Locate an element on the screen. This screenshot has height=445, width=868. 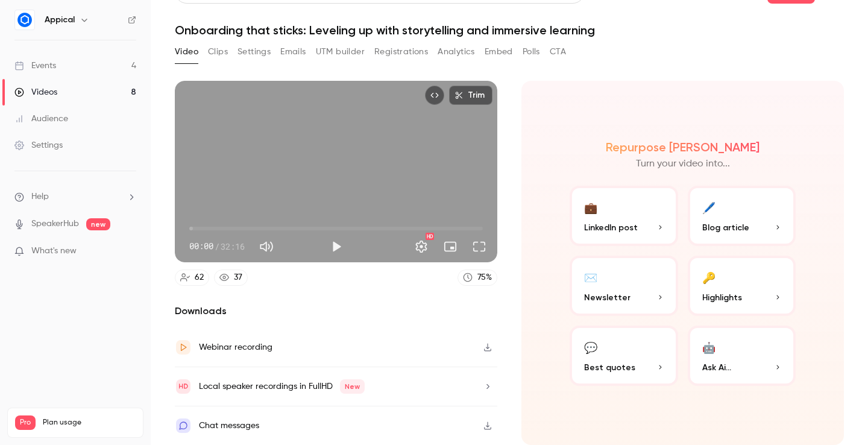
div: Local speaker recordings in FullHD is located at coordinates (282, 387).